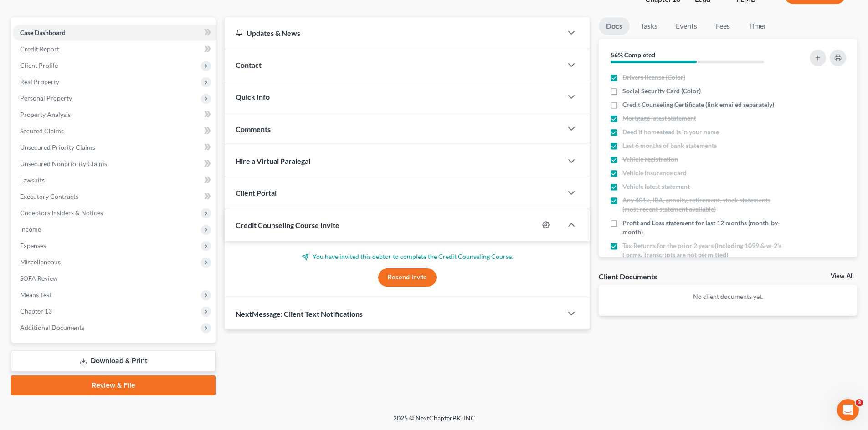 This screenshot has width=868, height=430. Describe the element at coordinates (650, 159) in the screenshot. I see `span: Vehicle registration` at that location.